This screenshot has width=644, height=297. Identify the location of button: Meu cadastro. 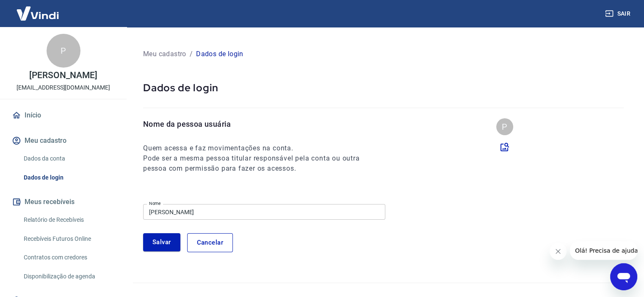
(63, 140).